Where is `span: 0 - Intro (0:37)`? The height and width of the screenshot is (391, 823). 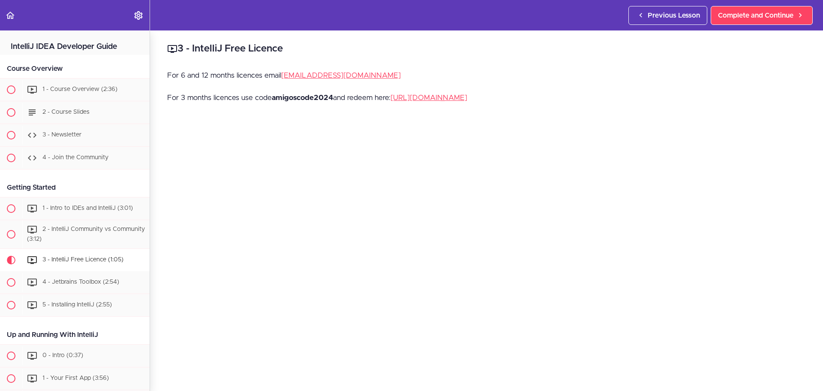
span: 0 - Intro (0:37) is located at coordinates (63, 355).